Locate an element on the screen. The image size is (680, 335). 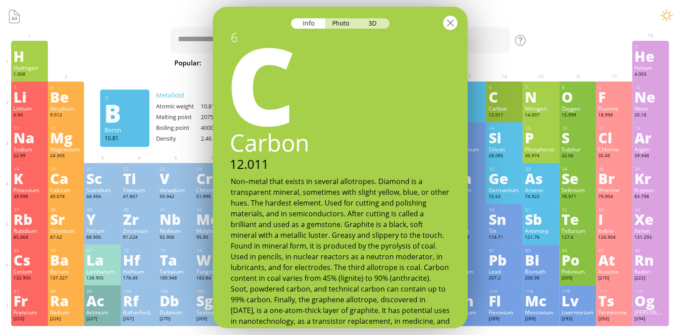
div: 113 is located at coordinates (468, 291).